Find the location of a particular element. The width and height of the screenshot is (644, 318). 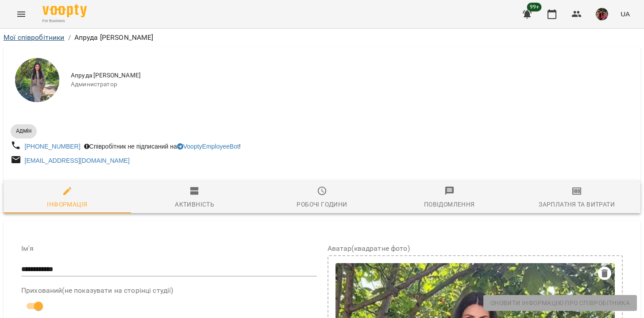

span: Адмін is located at coordinates (24, 131).